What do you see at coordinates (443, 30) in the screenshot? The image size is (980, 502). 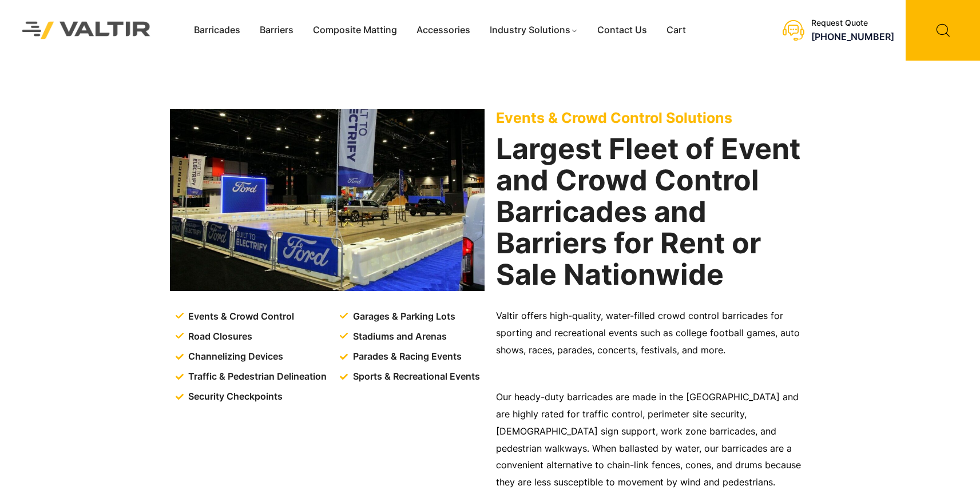 I see `a: Accessories` at bounding box center [443, 30].